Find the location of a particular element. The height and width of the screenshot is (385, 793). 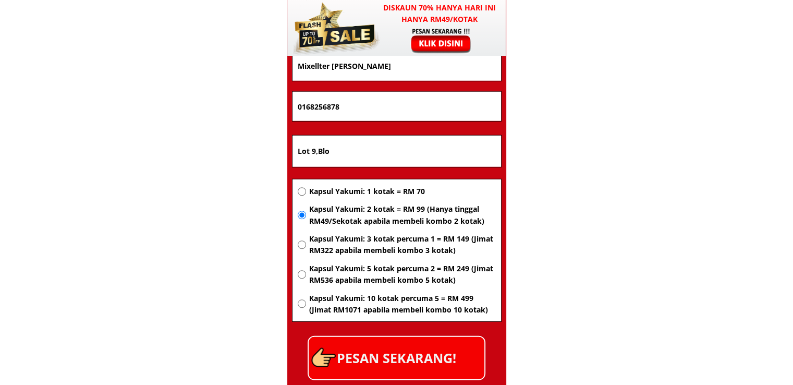

span: Kapsul Yakumi: 10 kotak percuma 5 = RM 499 (Jimat RM1071 apabila membeli kombo 10 kotak) is located at coordinates (402, 304).